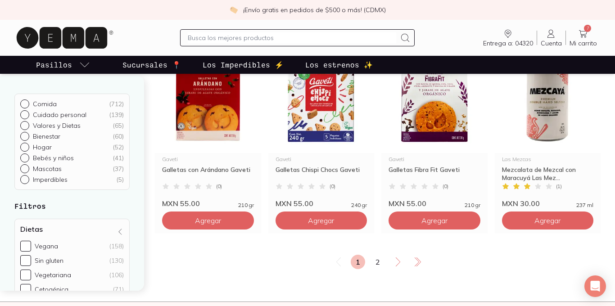 Image resolution: width=615 pixels, height=306 pixels. I want to click on a: pasillo-todos-link, so click(63, 65).